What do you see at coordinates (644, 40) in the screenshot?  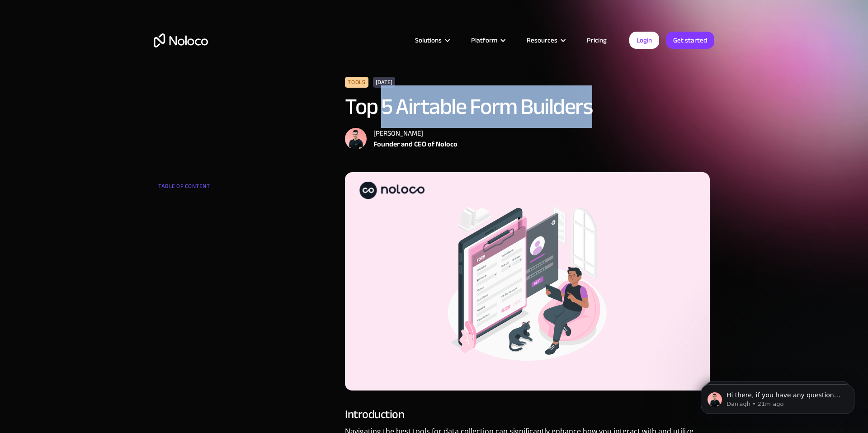 I see `a: Login` at bounding box center [644, 40].